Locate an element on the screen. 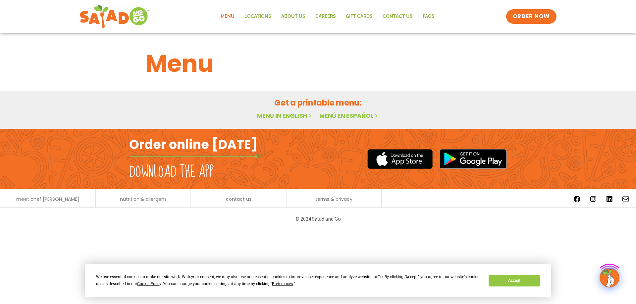 The image size is (636, 304). span: Cookie Policy is located at coordinates (149, 284).